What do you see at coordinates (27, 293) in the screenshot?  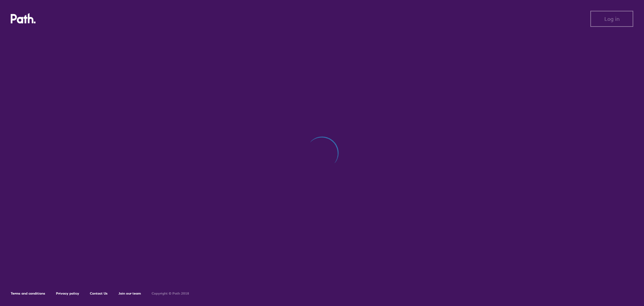 I see `a: Terms and conditions` at bounding box center [27, 293].